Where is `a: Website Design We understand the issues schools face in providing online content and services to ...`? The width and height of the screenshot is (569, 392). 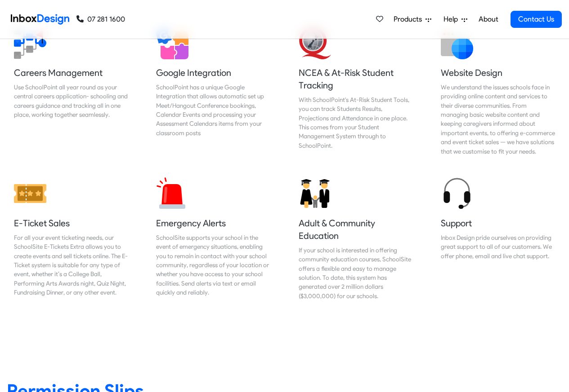
a: Website Design We understand the issues schools face in providing online content and services to ... is located at coordinates (497, 91).